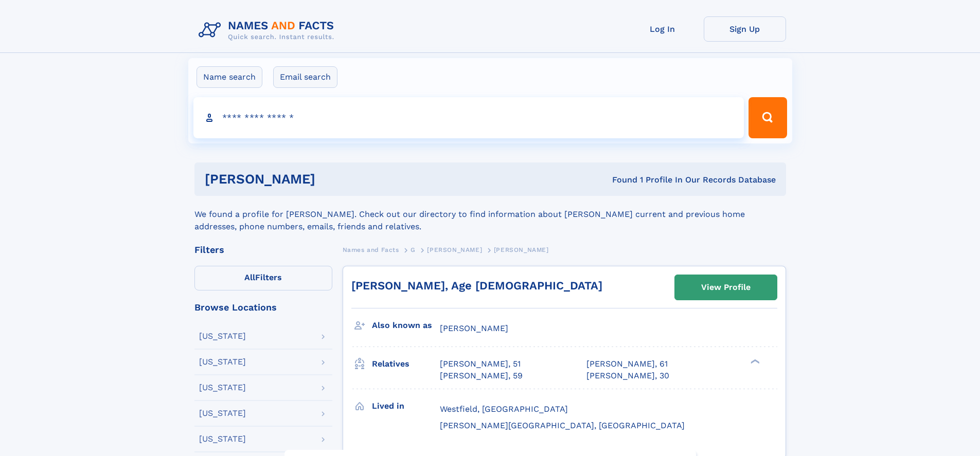 The width and height of the screenshot is (980, 456). Describe the element at coordinates (305, 77) in the screenshot. I see `label: Email search` at that location.